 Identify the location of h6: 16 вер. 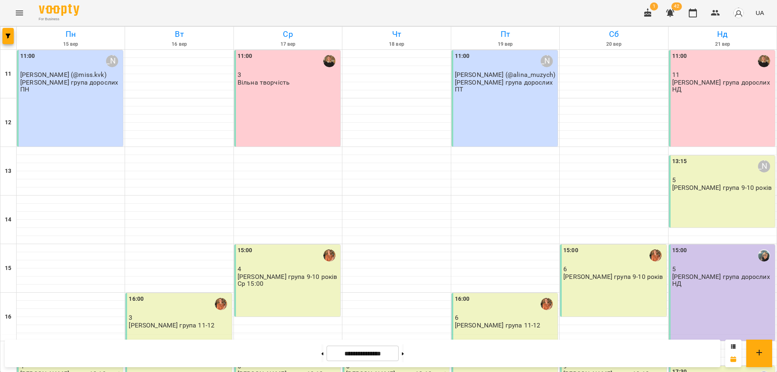
(179, 44).